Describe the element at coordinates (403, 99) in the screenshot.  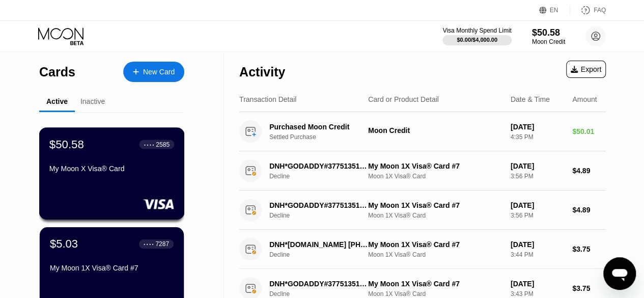
I see `div: Card or Product Detail` at that location.